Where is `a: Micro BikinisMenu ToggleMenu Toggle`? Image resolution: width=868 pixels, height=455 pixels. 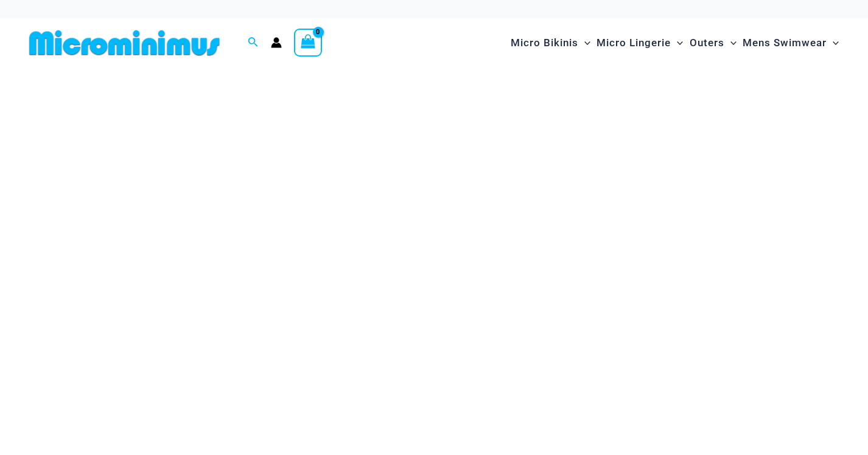
a: Micro BikinisMenu ToggleMenu Toggle is located at coordinates (550, 43).